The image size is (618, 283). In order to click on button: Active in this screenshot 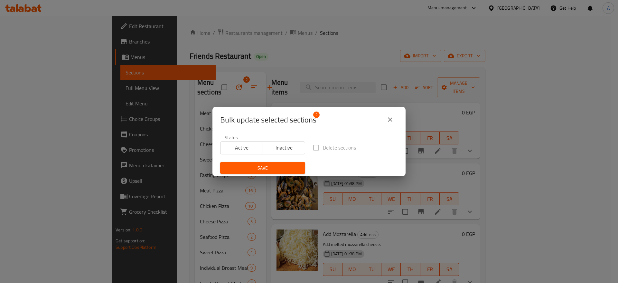, I will do `click(241, 148)`.